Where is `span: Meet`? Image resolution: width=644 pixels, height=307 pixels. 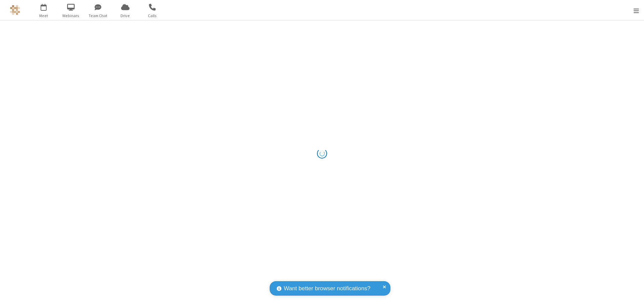 span: Meet is located at coordinates (44, 16).